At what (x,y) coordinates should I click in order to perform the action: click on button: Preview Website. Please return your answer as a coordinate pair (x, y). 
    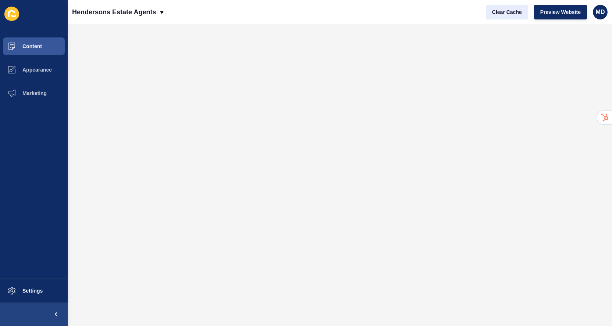
    Looking at the image, I should click on (560, 12).